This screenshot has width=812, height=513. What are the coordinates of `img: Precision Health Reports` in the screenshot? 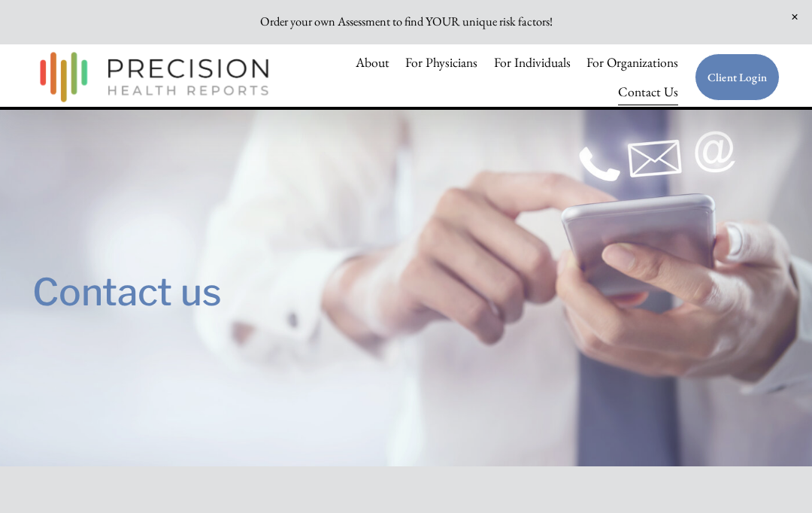 It's located at (154, 77).